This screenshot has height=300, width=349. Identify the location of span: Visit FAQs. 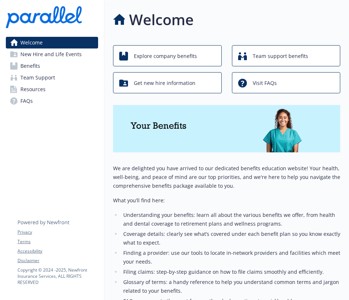
(265, 83).